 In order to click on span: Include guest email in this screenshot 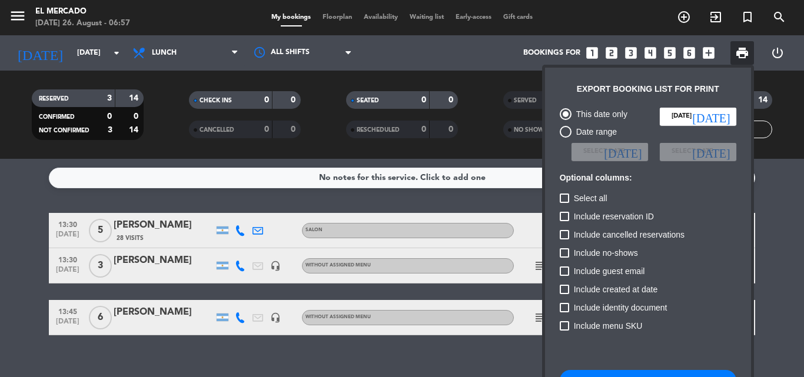, I will do `click(610, 271)`.